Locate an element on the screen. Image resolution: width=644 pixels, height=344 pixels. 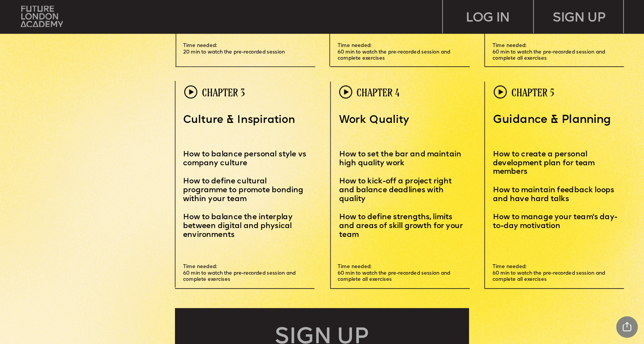
span: How to balance the interplay between digital and physical environments is located at coordinates (238, 226).